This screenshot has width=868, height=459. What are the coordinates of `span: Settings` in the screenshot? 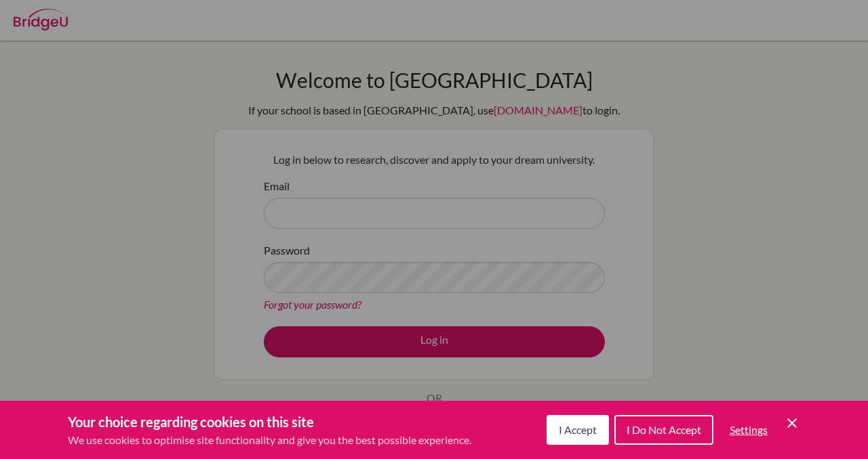 It's located at (749, 430).